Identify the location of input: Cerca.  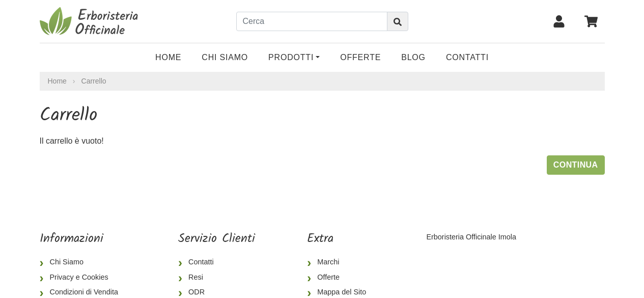
(311, 21).